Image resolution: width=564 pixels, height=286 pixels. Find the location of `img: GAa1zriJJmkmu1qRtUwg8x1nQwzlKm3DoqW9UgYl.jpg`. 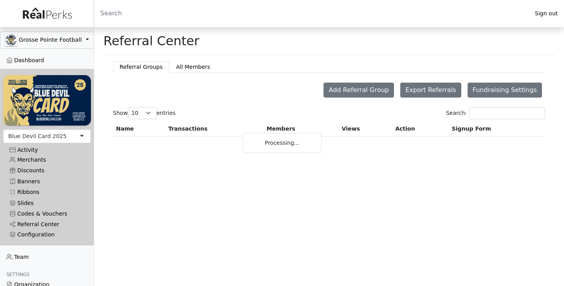

img: GAa1zriJJmkmu1qRtUwg8x1nQwzlKm3DoqW9UgYl.jpg is located at coordinates (11, 40).